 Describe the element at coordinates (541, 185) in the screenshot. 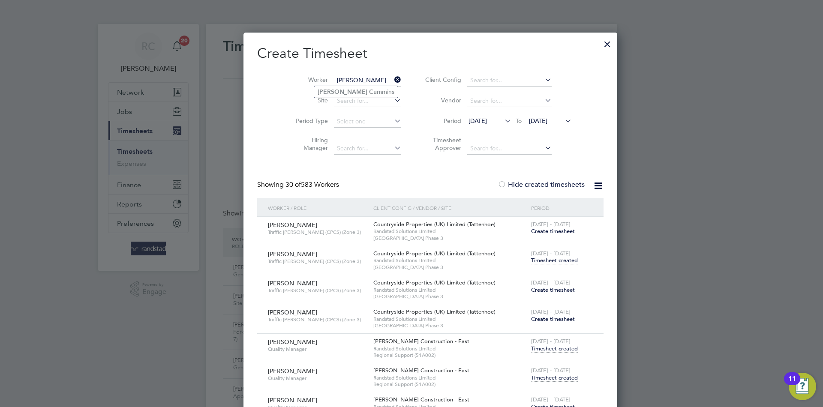

I see `label: Hide created timesheets` at that location.